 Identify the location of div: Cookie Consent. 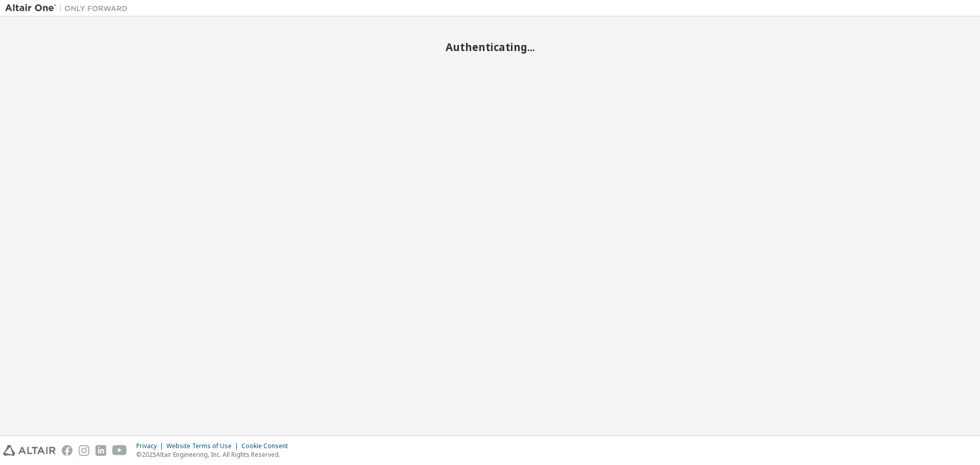
(267, 446).